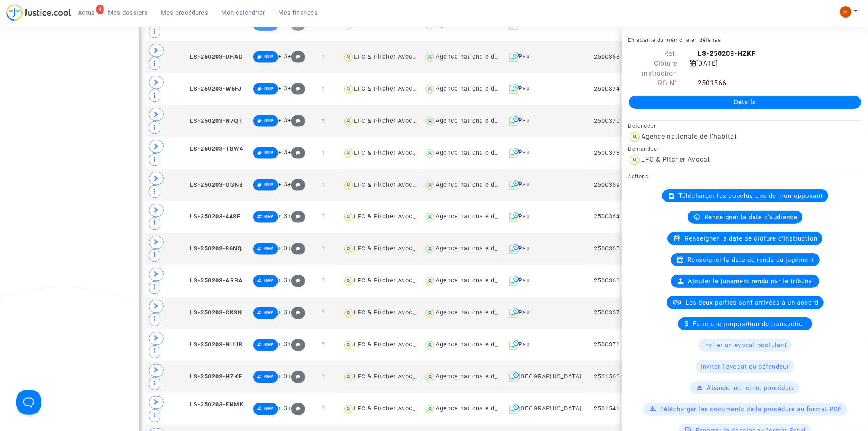 The image size is (868, 431). I want to click on div: RG N°, so click(653, 84).